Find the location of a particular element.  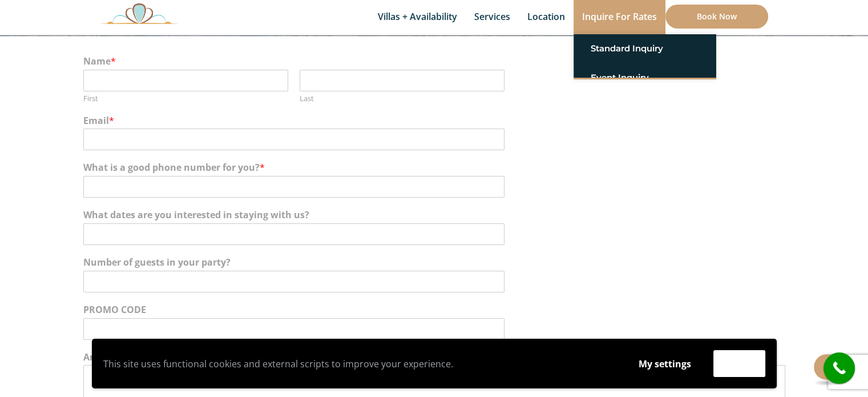

label: Email is located at coordinates (434, 120).